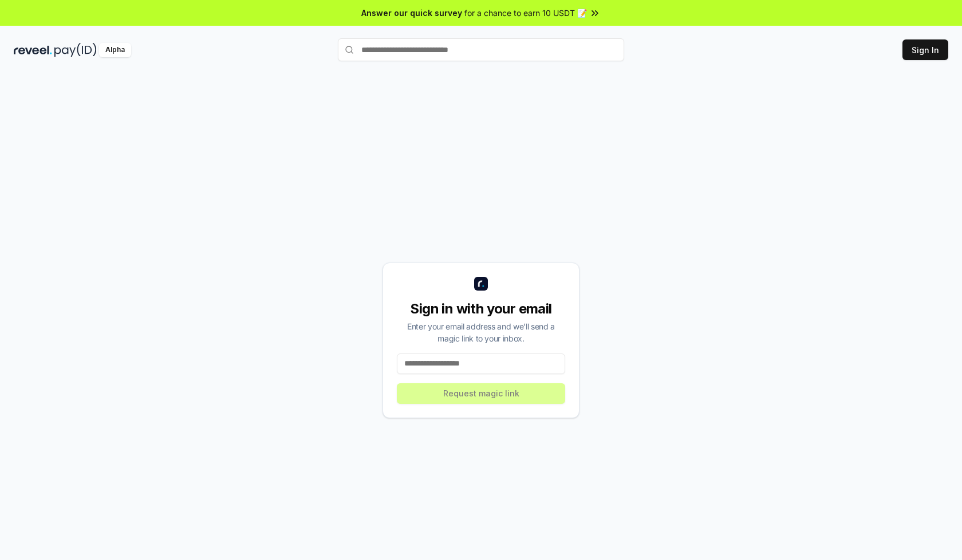 This screenshot has width=962, height=560. Describe the element at coordinates (115, 49) in the screenshot. I see `div: Alpha` at that location.